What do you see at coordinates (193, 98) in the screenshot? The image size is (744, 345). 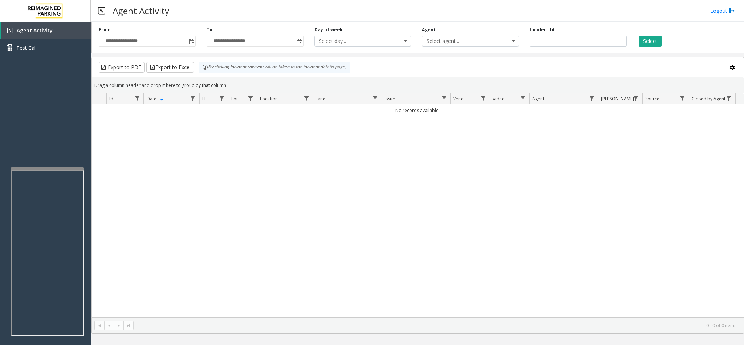 I see `a: Date Filter Menu` at bounding box center [193, 98].